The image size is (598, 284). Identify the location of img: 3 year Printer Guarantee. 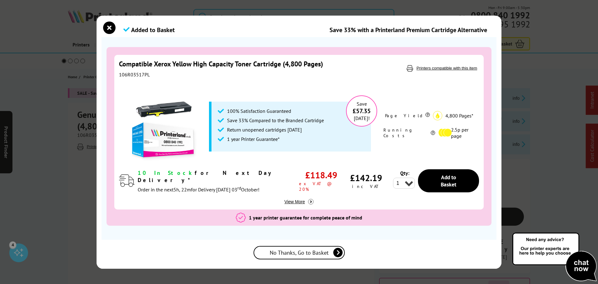
(241, 217).